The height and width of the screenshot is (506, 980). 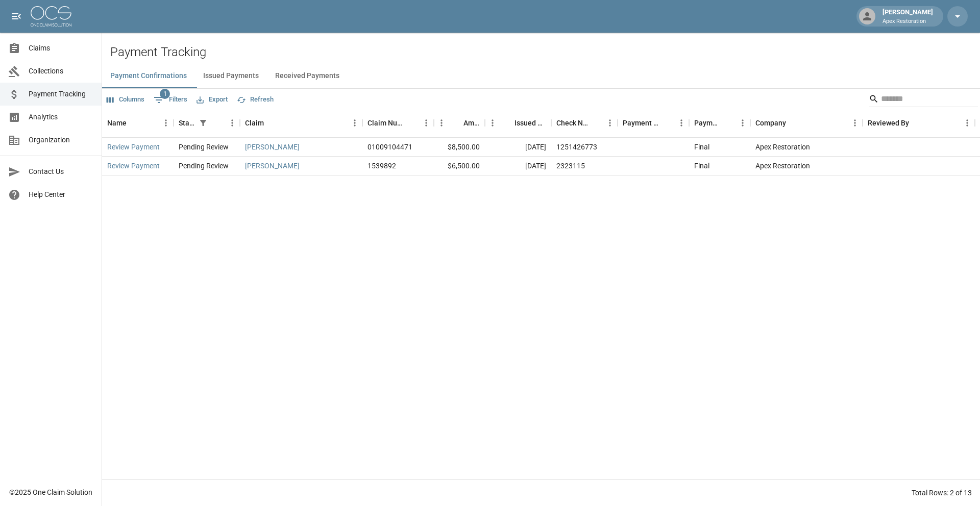 I want to click on div: 1 active filter, so click(x=203, y=123).